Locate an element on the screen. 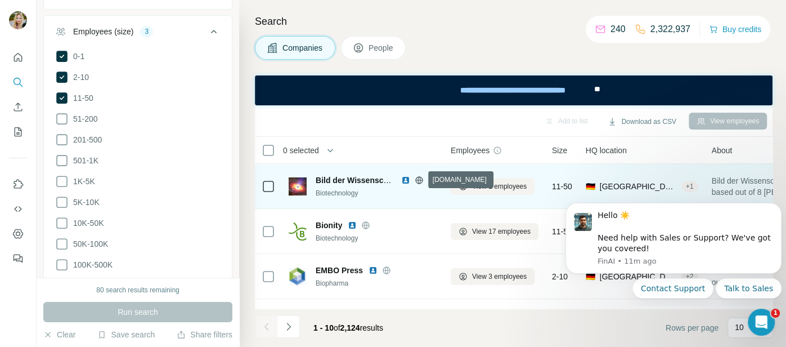 The height and width of the screenshot is (347, 786). span: of is located at coordinates (337, 328).